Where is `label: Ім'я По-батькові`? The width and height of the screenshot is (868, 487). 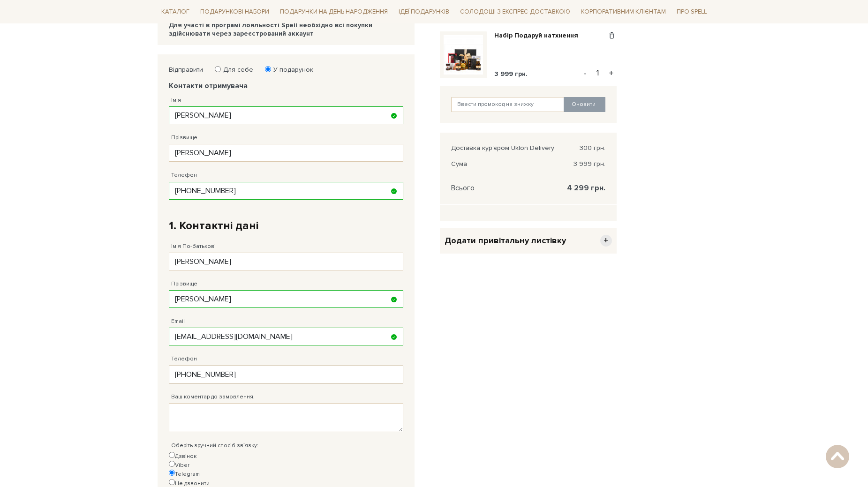
label: Ім'я По-батькові is located at coordinates (194, 246).